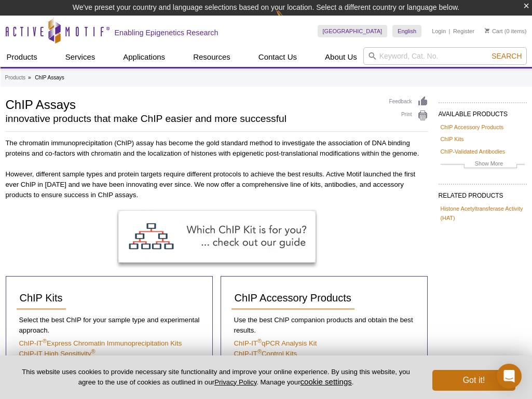 Image resolution: width=532 pixels, height=399 pixels. What do you see at coordinates (100, 343) in the screenshot?
I see `a: ChIP-IT®Express Chromatin Immunoprecipitation Kits` at bounding box center [100, 343].